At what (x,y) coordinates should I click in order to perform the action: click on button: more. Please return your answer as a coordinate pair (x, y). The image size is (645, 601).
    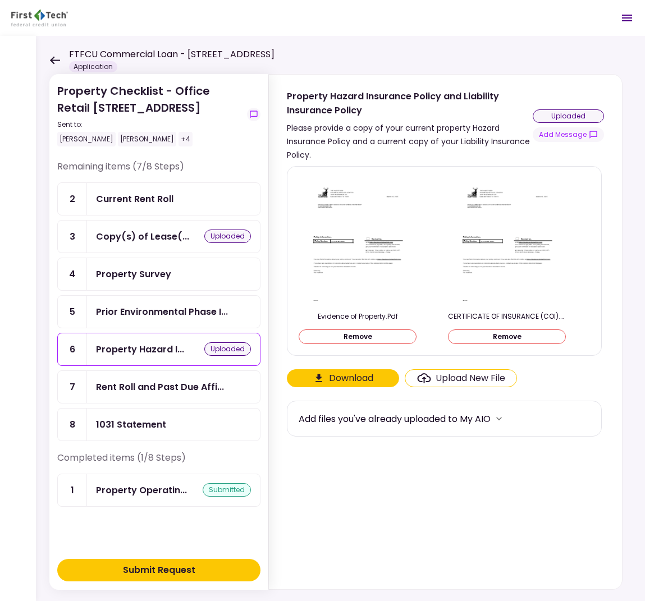
    Looking at the image, I should click on (499, 419).